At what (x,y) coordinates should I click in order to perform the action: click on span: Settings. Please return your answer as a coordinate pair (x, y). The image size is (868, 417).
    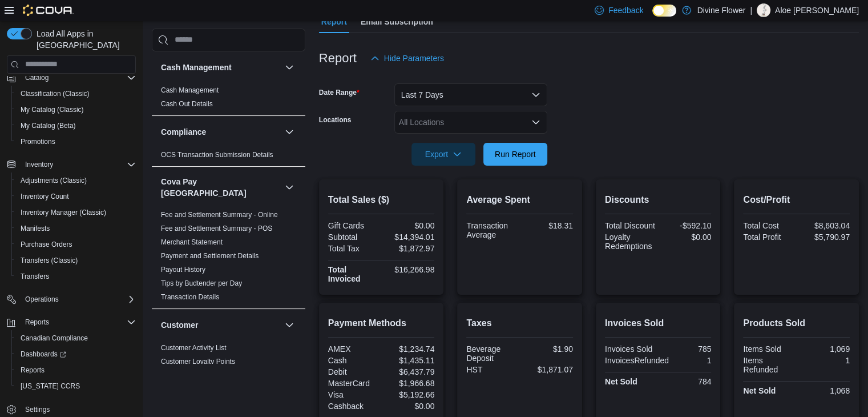
    Looking at the image, I should click on (37, 409).